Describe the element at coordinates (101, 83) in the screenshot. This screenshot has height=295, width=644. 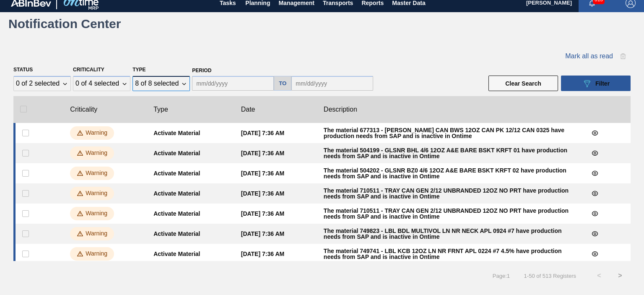
I see `div: Criticality` at that location.